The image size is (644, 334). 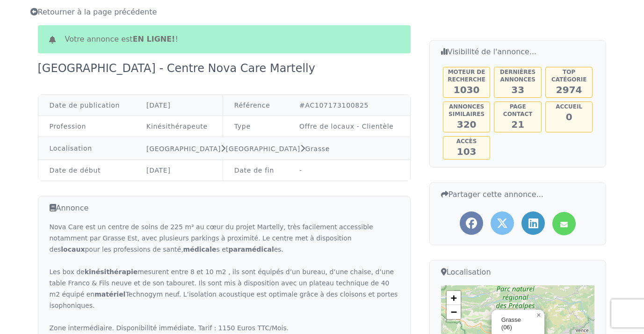 What do you see at coordinates (472, 223) in the screenshot?
I see `a: Partager l'annonce sur Facebook` at bounding box center [472, 223].